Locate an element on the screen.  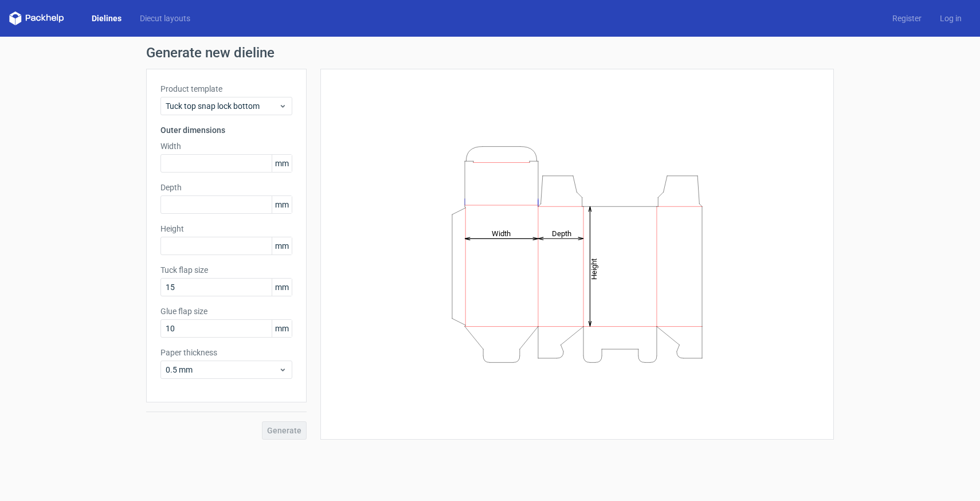
label: Width is located at coordinates (226, 146).